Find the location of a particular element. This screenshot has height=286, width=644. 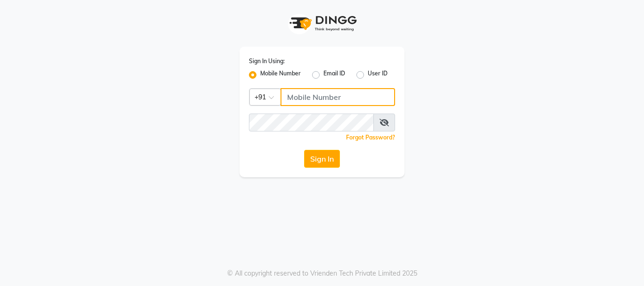

button: Sign In is located at coordinates (322, 159).